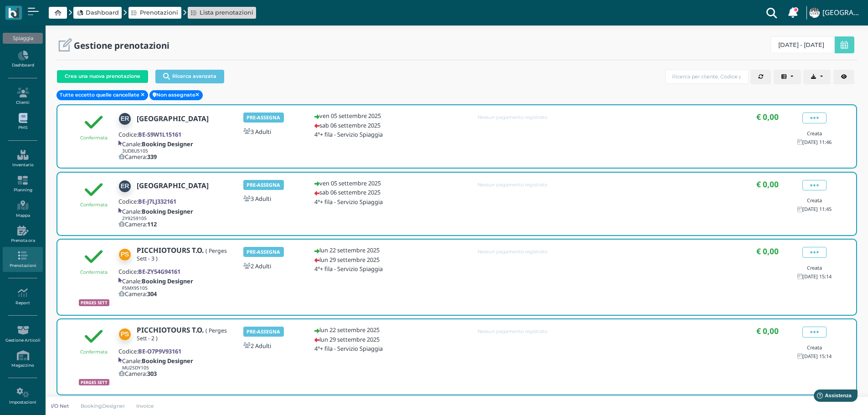 The width and height of the screenshot is (868, 415). I want to click on a: BookingDesigner, so click(102, 406).